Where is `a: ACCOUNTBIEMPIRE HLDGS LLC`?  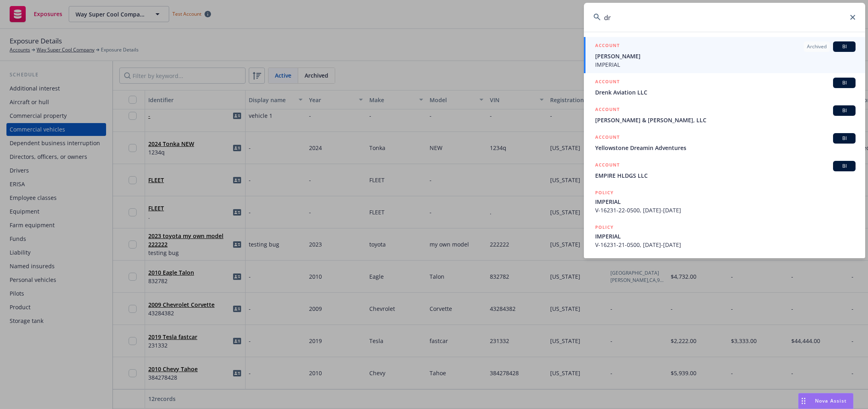 a: ACCOUNTBIEMPIRE HLDGS LLC is located at coordinates (725, 170).